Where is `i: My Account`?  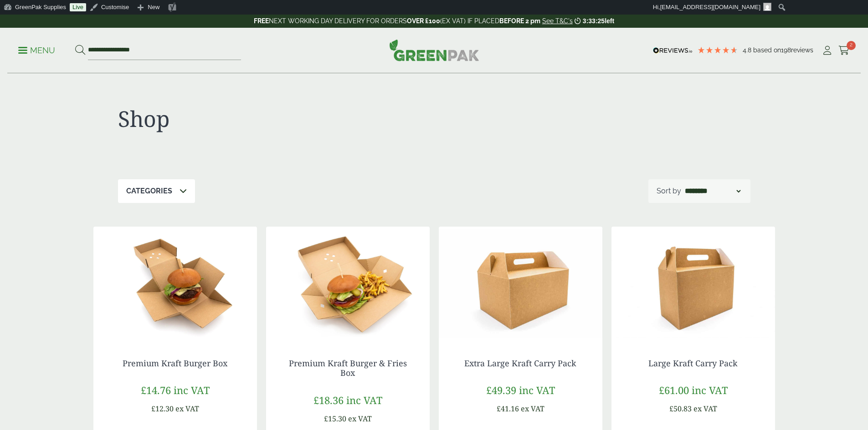
i: My Account is located at coordinates (827, 51).